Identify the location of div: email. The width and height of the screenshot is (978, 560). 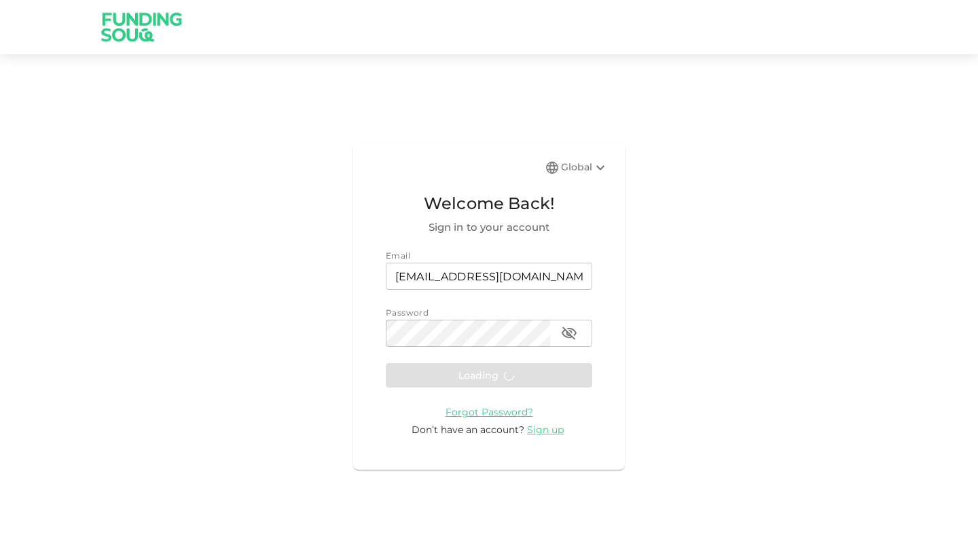
(489, 276).